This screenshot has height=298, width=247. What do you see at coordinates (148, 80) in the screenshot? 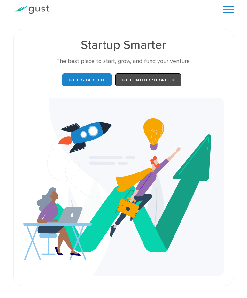
I see `a: Get Incorporated` at bounding box center [148, 80].